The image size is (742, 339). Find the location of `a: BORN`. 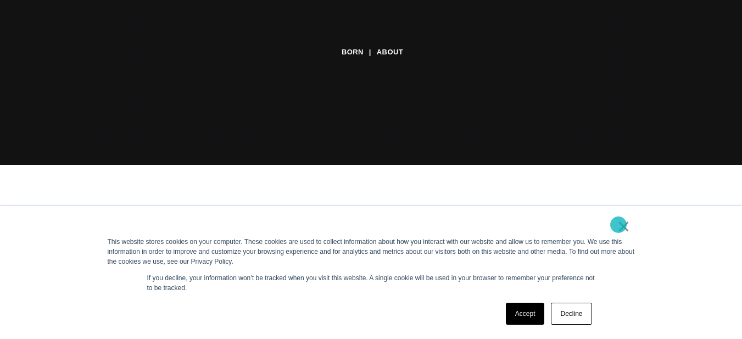

a: BORN is located at coordinates (353, 52).